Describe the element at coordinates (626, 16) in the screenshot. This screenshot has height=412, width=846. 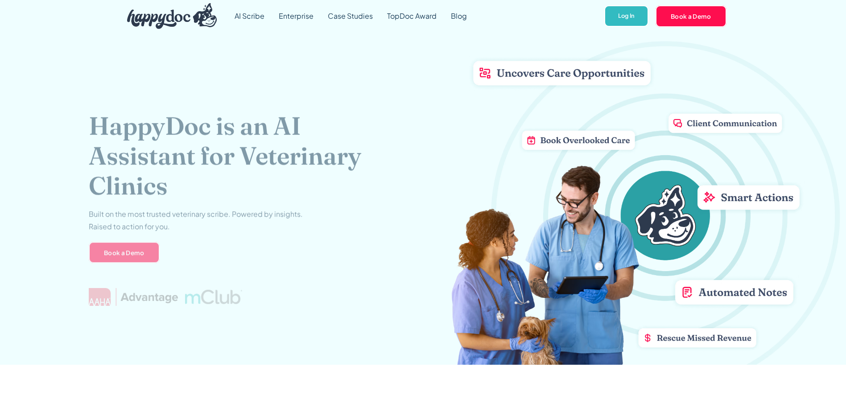
I see `a: Log In` at that location.